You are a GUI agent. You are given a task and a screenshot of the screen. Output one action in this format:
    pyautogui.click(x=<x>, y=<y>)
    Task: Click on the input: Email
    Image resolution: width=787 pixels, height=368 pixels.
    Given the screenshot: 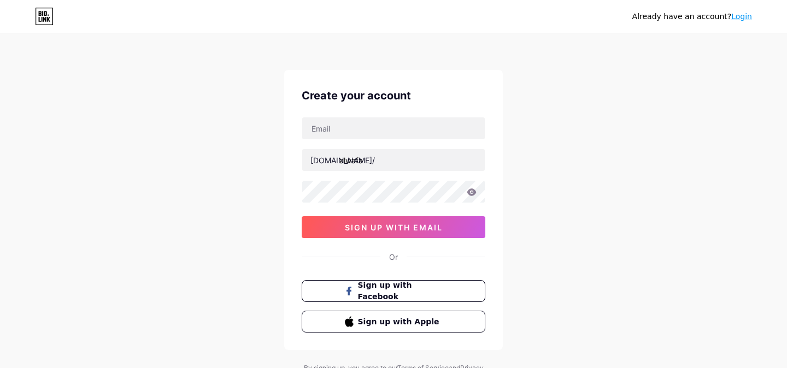 What is the action you would take?
    pyautogui.click(x=393, y=128)
    